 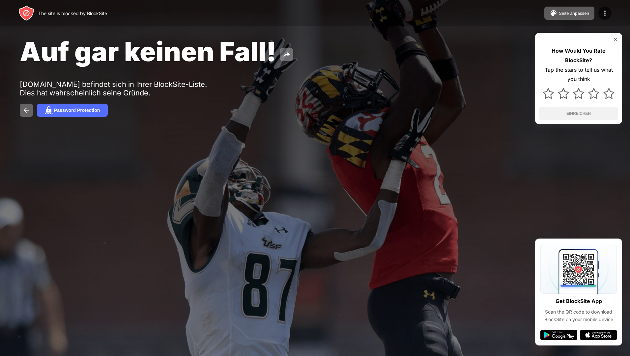 What do you see at coordinates (578, 269) in the screenshot?
I see `img: qrcode.svg` at bounding box center [578, 269].